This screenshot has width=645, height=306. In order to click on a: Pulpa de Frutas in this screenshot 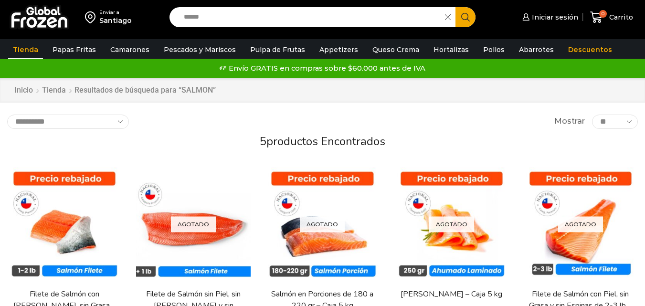, I will do `click(277, 50)`.